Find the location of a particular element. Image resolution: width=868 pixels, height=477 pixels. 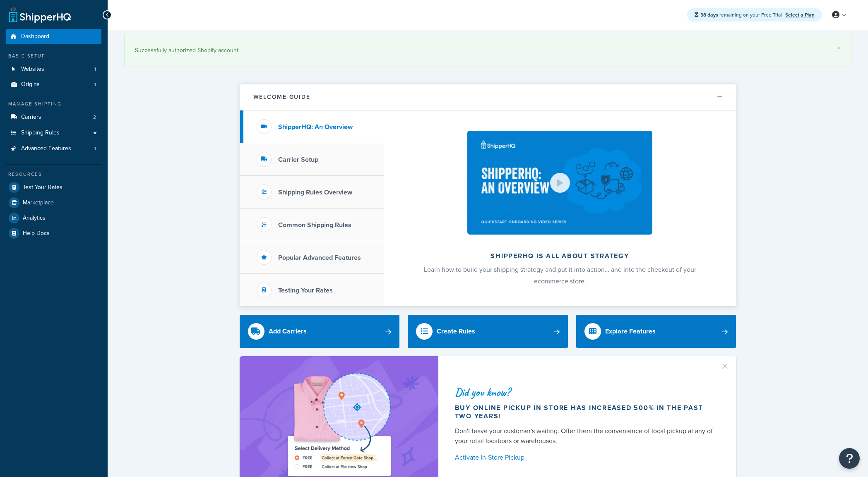

h3: Popular Advanced Features is located at coordinates (320, 258).